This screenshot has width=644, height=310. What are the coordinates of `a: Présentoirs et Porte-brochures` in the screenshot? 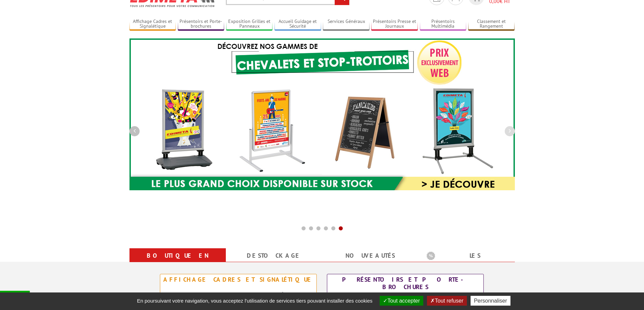 It's located at (201, 24).